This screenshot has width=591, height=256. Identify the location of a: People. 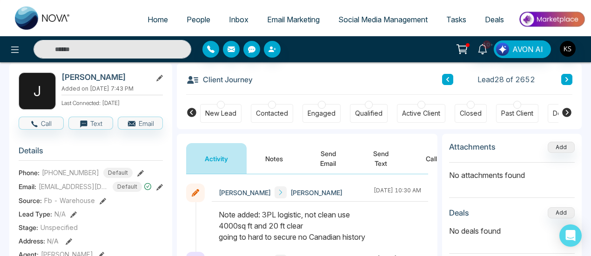
(198, 20).